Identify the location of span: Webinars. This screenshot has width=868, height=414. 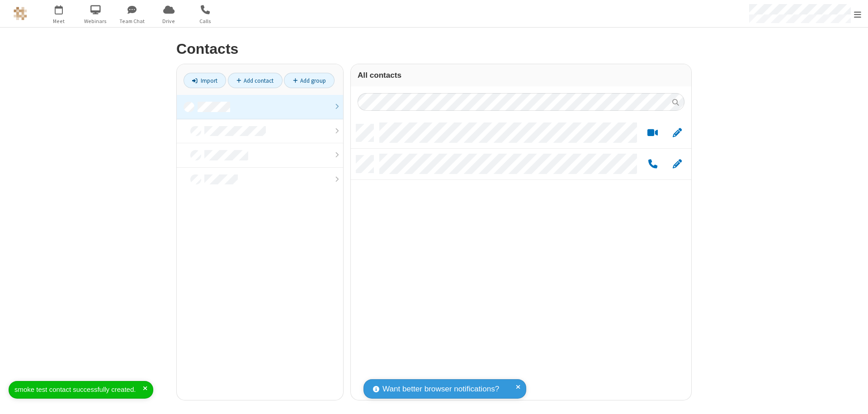
(96, 21).